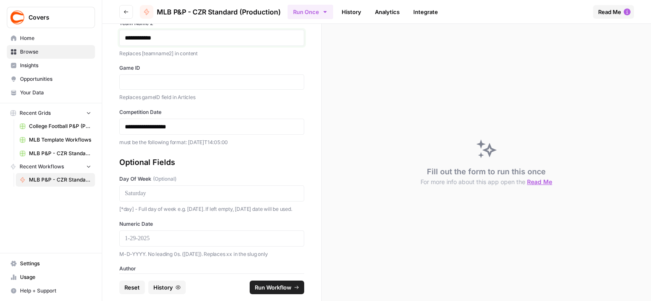 Image resolution: width=651 pixels, height=301 pixels. I want to click on a: Insights, so click(51, 66).